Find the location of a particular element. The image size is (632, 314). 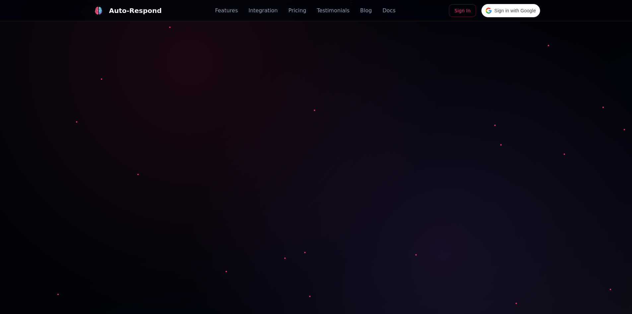

a: Auto-Respond is located at coordinates (127, 11).